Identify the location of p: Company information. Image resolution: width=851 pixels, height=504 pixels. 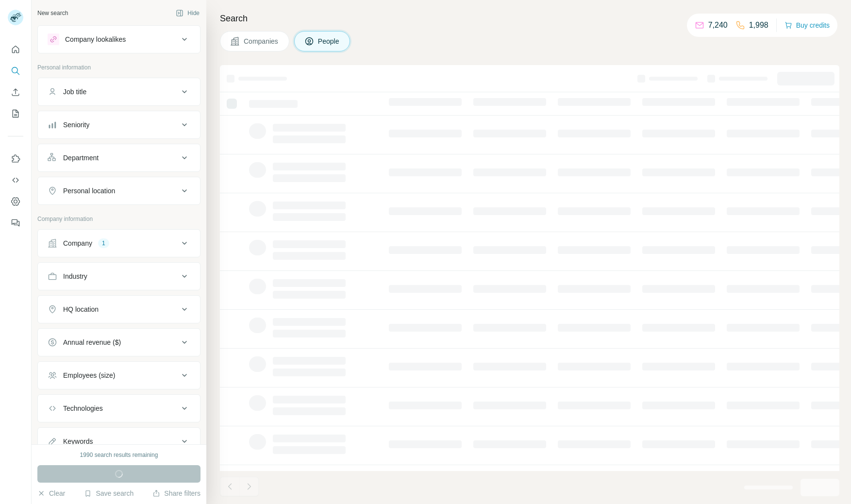
(119, 219).